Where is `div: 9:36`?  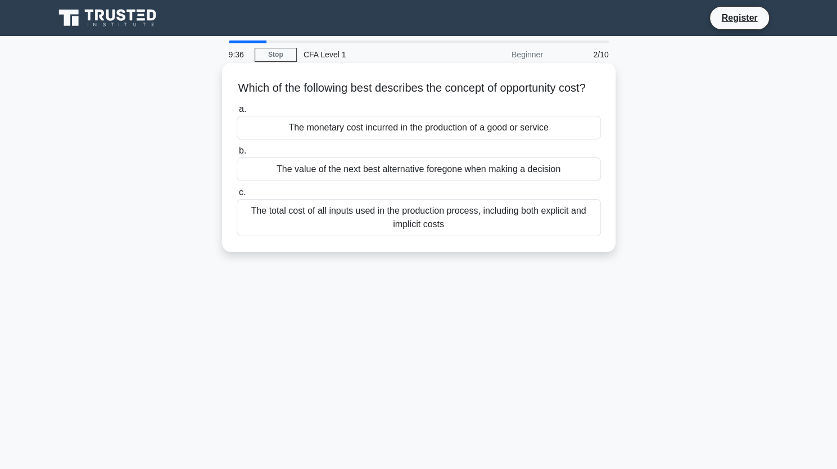
div: 9:36 is located at coordinates (238, 54).